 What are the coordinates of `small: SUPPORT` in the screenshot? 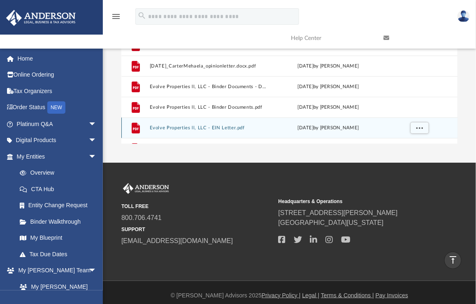 It's located at (197, 229).